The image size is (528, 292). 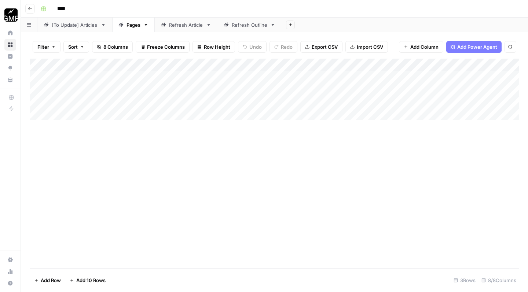 I want to click on a: Refresh Article, so click(x=186, y=25).